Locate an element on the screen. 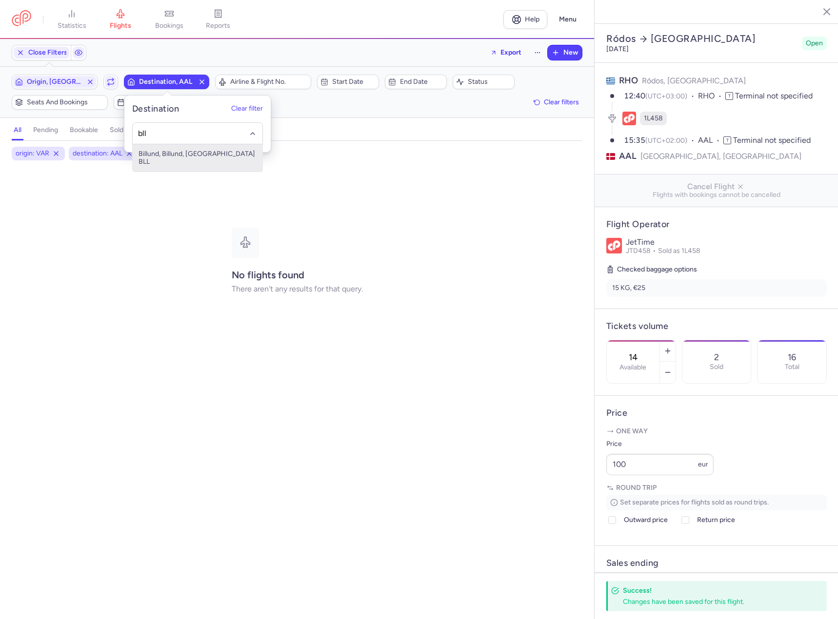  h4: Success! is located at coordinates (714, 591).